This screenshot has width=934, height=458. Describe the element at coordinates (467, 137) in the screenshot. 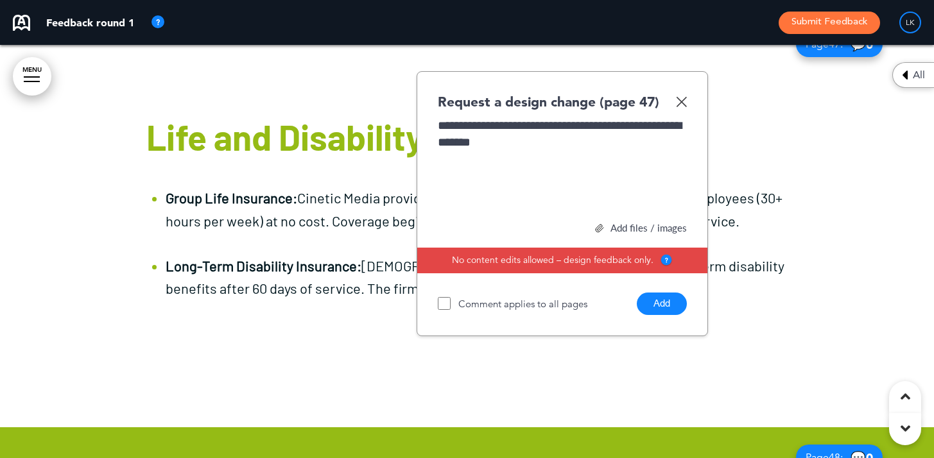

I see `h1: Life and Disability Insurance` at that location.